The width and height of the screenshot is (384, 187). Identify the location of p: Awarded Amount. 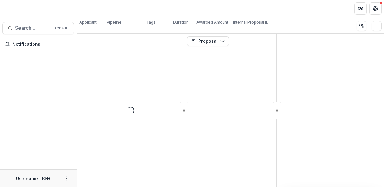
(212, 22).